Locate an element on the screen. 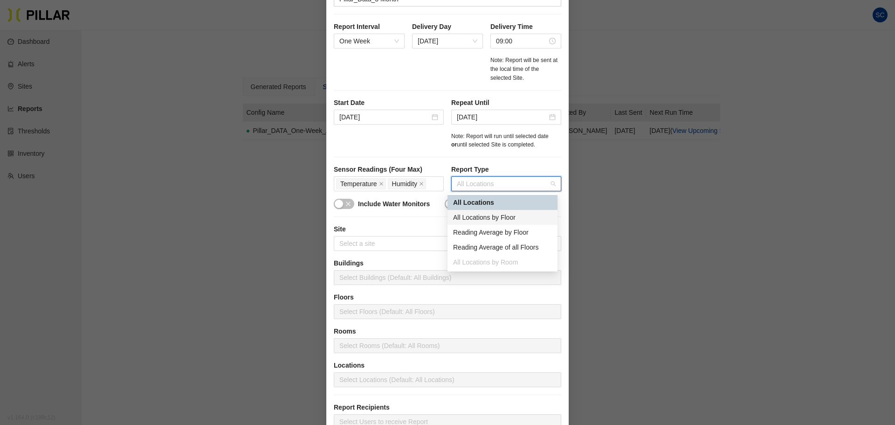 The height and width of the screenshot is (425, 895). label: Report Interval is located at coordinates (369, 27).